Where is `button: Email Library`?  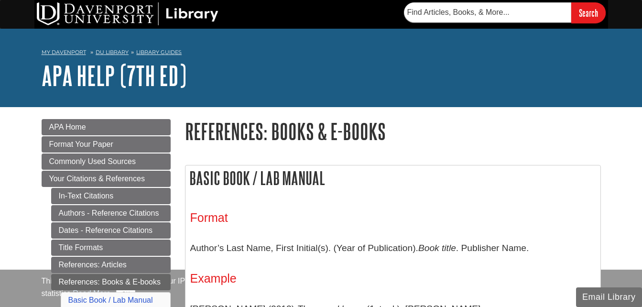 button: Email Library is located at coordinates (609, 297).